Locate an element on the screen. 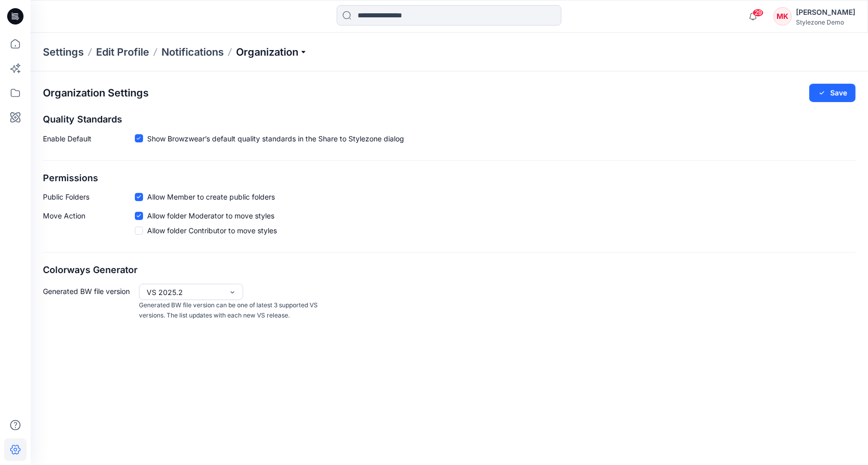  p: Generated BW file version is located at coordinates (89, 302).